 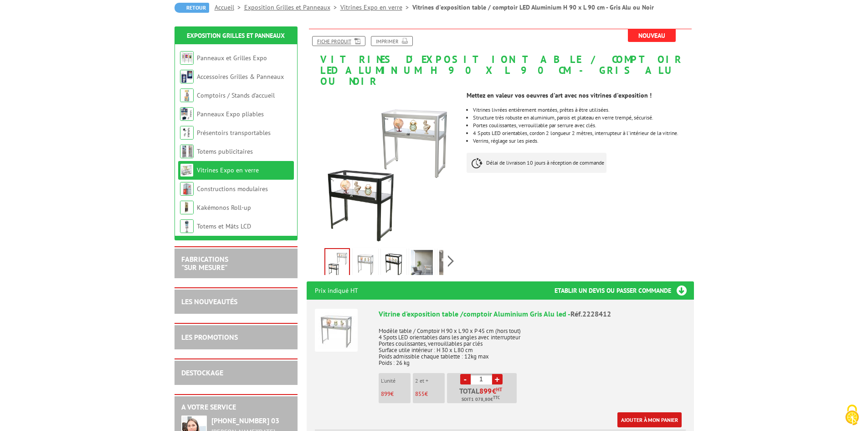 I want to click on span: Réf.2228412, so click(x=591, y=314).